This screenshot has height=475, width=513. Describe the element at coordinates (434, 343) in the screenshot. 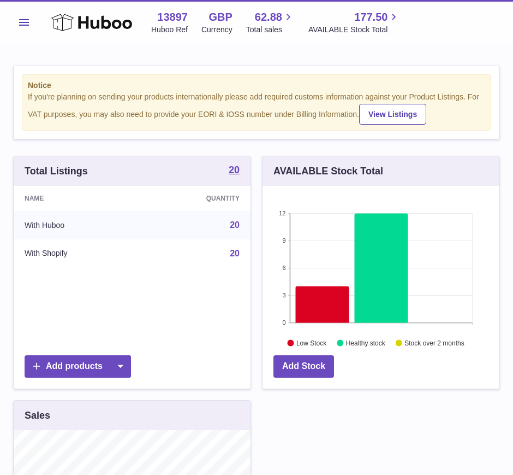

I see `text: Stock over 2 months` at that location.